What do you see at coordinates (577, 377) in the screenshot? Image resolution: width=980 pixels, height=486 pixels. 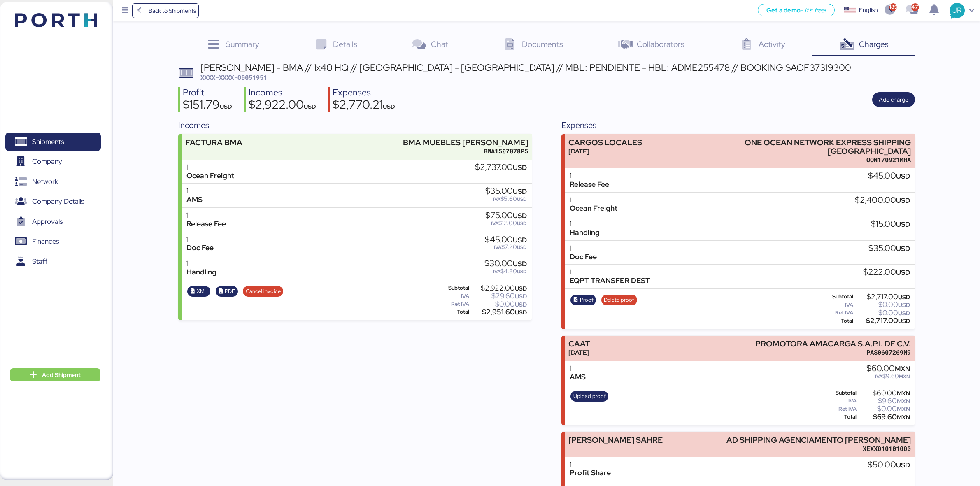 I see `div: AMS` at bounding box center [577, 377].